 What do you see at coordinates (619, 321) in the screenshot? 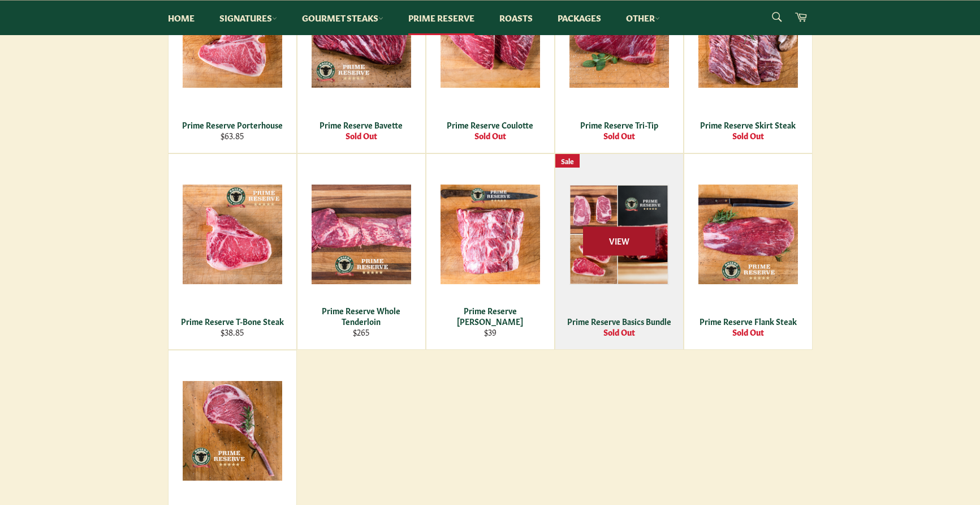
I see `div: Prime Reserve Basics Bundle` at bounding box center [619, 321].